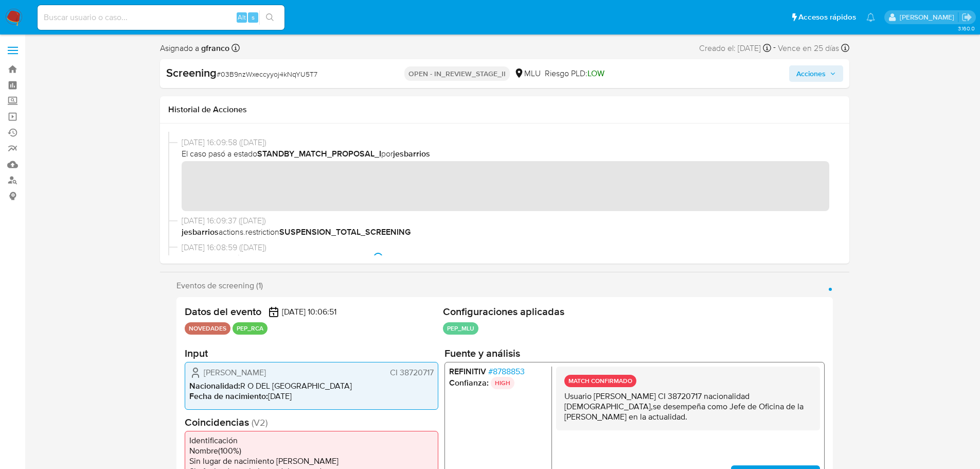 Image resolution: width=980 pixels, height=469 pixels. What do you see at coordinates (192, 73) in the screenshot?
I see `b: Screening` at bounding box center [192, 73].